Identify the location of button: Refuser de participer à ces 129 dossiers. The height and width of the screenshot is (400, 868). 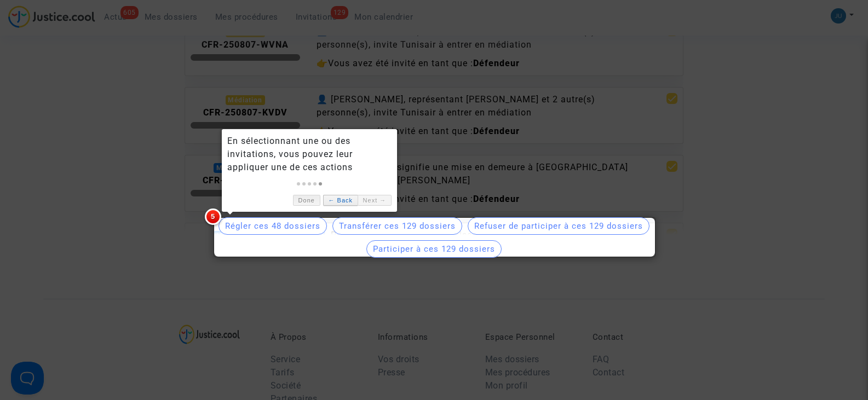
(558, 226).